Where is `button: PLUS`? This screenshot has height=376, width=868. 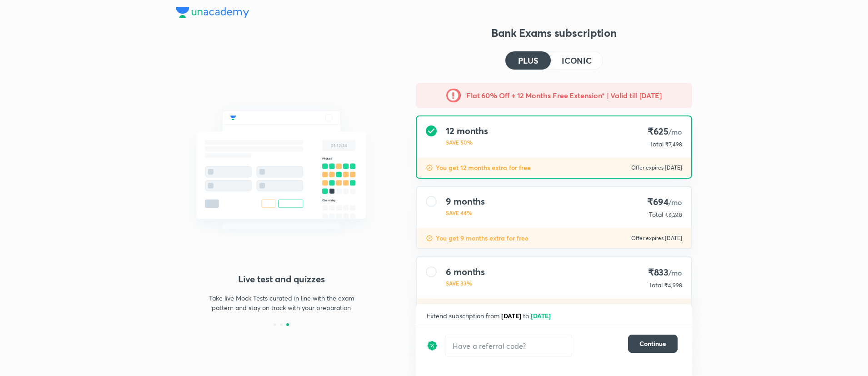 button: PLUS is located at coordinates (528, 60).